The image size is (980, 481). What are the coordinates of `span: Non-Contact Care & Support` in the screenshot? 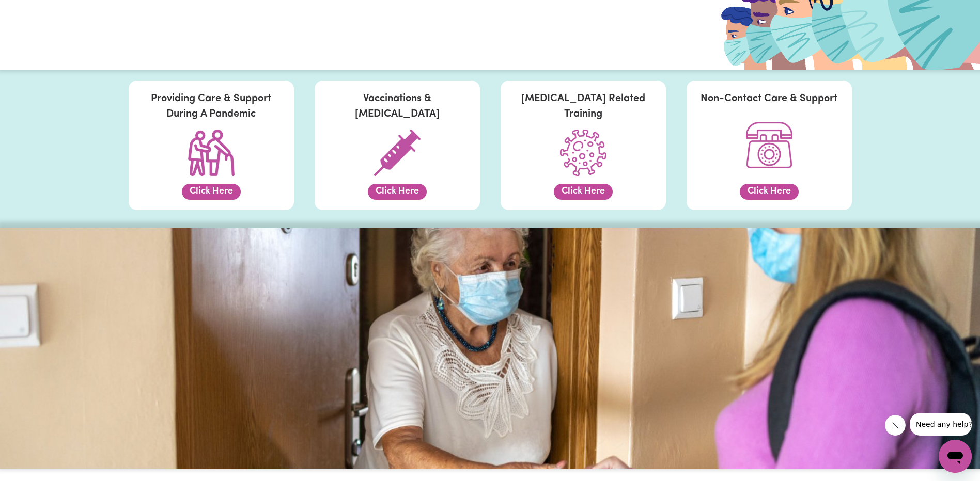 It's located at (768, 99).